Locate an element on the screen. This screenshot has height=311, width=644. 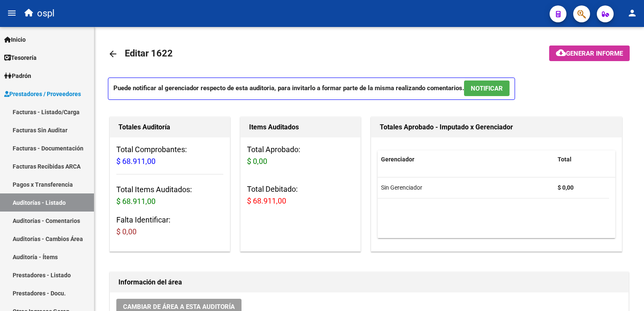
span: Generar informe is located at coordinates (594, 53).